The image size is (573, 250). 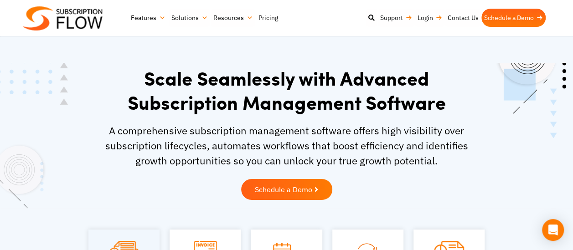 What do you see at coordinates (430, 18) in the screenshot?
I see `a: Login` at bounding box center [430, 18].